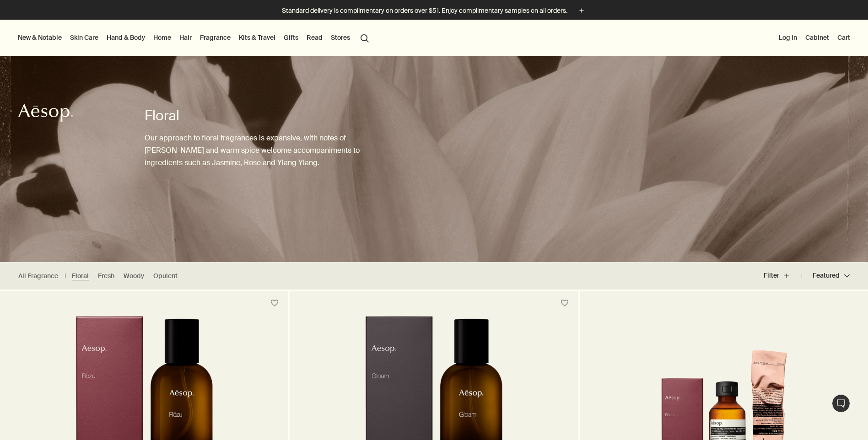 The height and width of the screenshot is (440, 868). Describe the element at coordinates (162, 37) in the screenshot. I see `a: Home` at that location.